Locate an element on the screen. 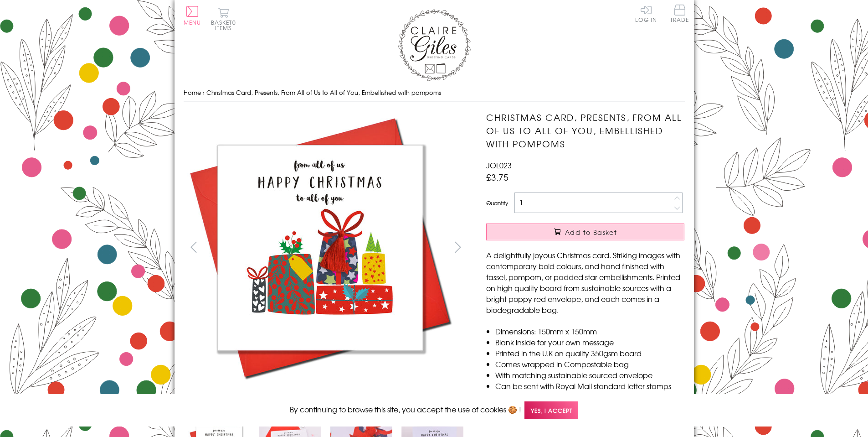  button: Add to Basket is located at coordinates (585, 231).